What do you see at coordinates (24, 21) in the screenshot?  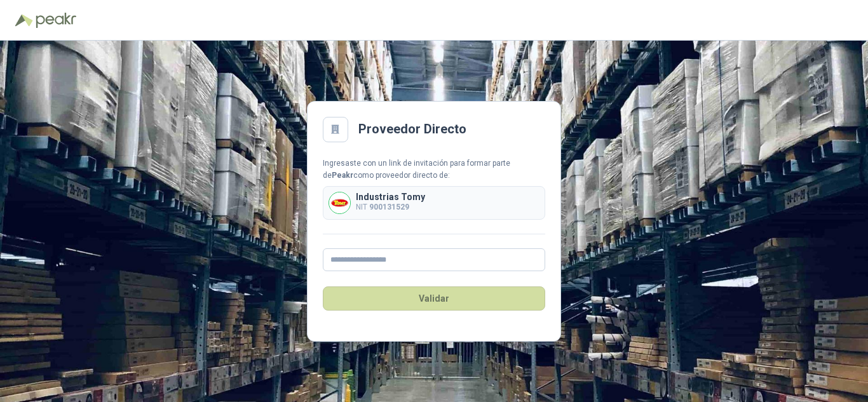 I see `img: Logo` at bounding box center [24, 21].